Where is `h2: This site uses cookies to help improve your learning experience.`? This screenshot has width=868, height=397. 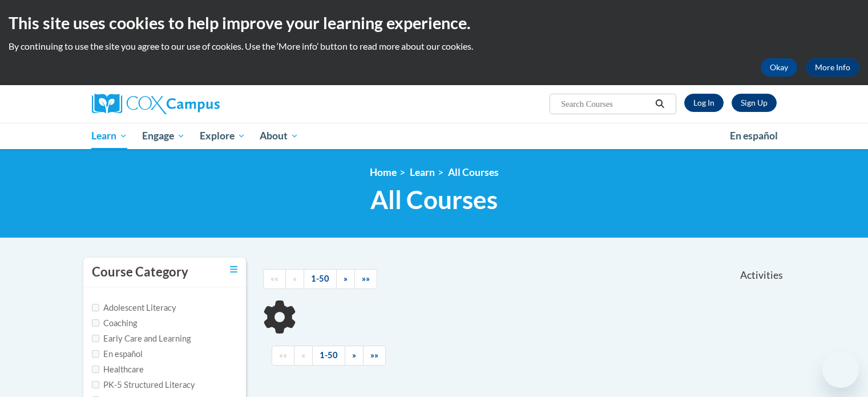
h2: This site uses cookies to help improve your learning experience. is located at coordinates (434, 23).